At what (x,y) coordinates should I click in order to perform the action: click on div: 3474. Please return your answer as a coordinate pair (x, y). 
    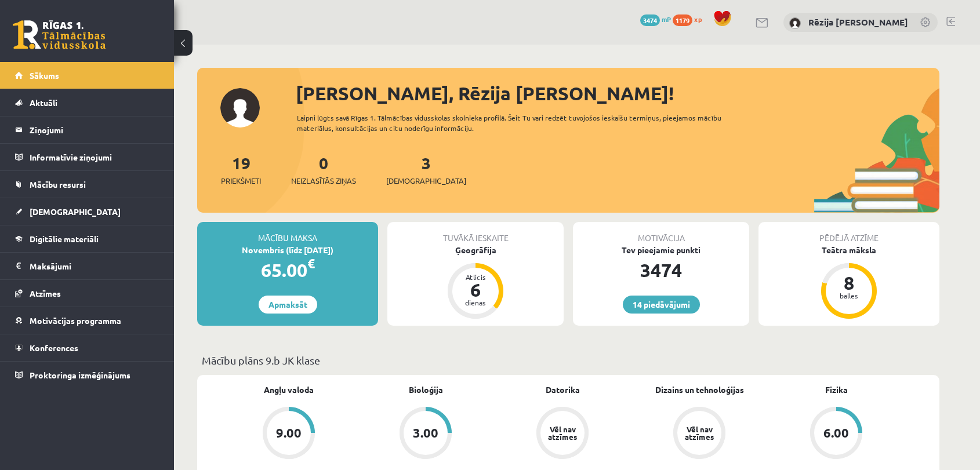
    Looking at the image, I should click on (662, 270).